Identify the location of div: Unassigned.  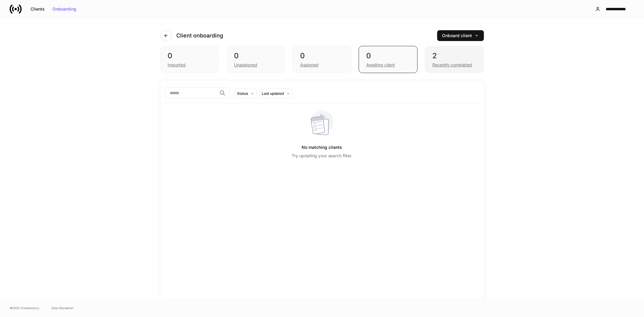
(246, 65).